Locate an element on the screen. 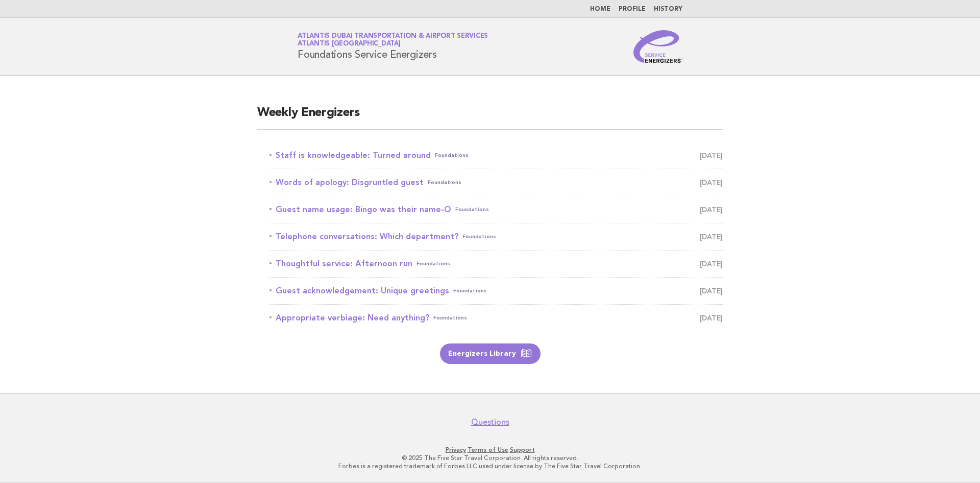 This screenshot has height=483, width=980. a: Profile is located at coordinates (632, 9).